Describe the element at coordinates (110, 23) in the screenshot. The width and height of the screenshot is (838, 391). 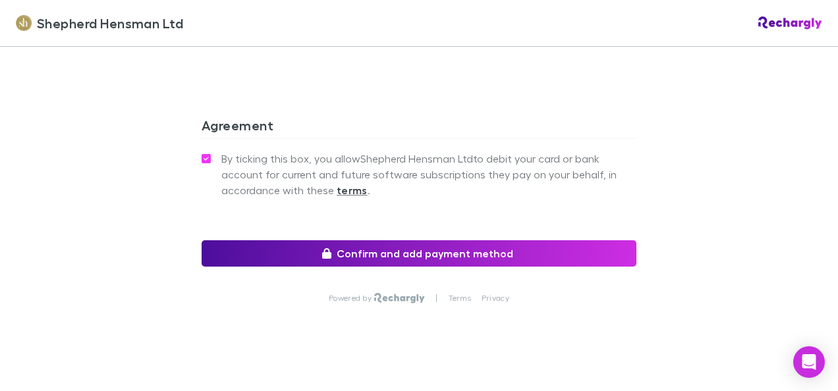
I see `span: Shepherd Hensman Ltd` at that location.